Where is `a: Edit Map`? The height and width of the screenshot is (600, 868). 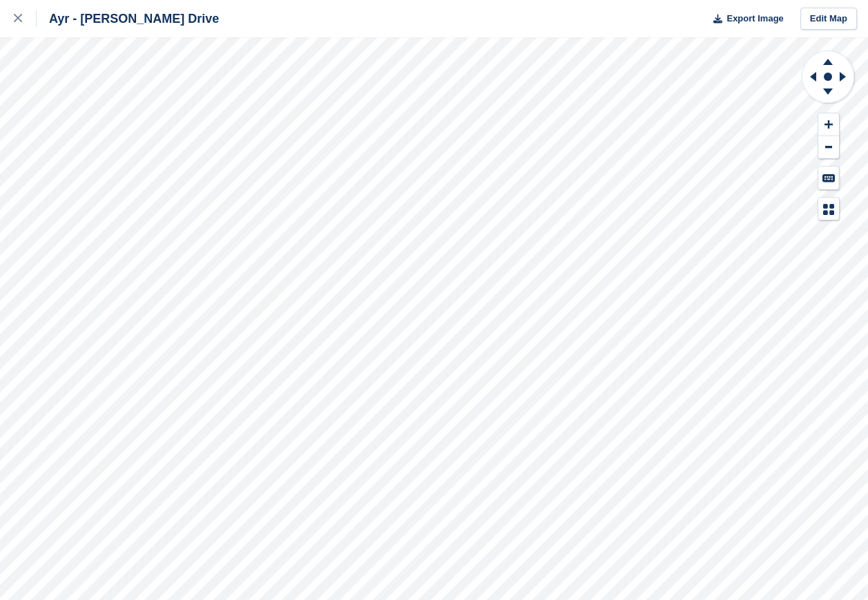 a: Edit Map is located at coordinates (829, 18).